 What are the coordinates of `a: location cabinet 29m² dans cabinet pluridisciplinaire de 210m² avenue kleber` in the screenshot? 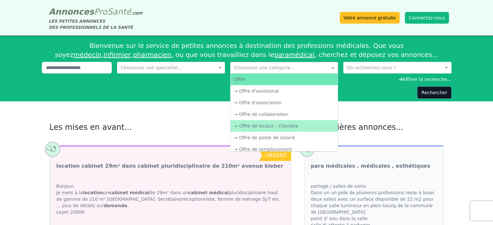 It's located at (170, 166).